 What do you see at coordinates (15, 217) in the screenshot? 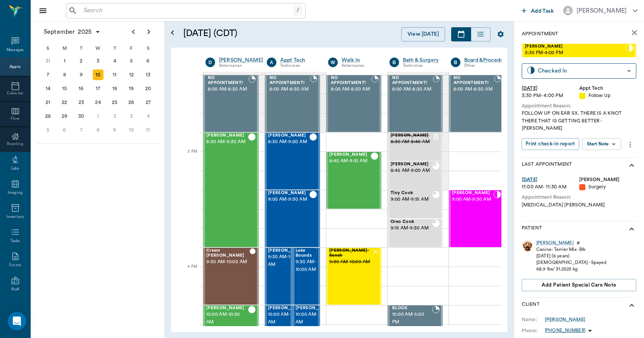
I see `div: Inventory` at bounding box center [15, 217].